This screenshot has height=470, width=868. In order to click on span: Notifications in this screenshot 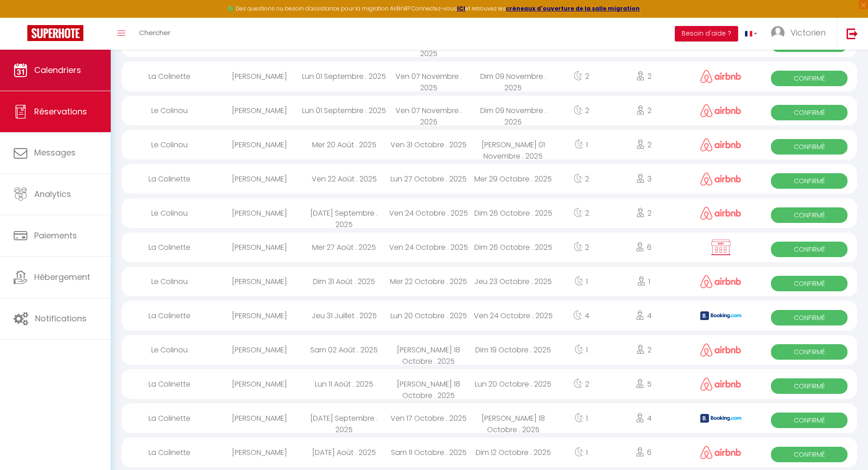, I will do `click(60, 318)`.